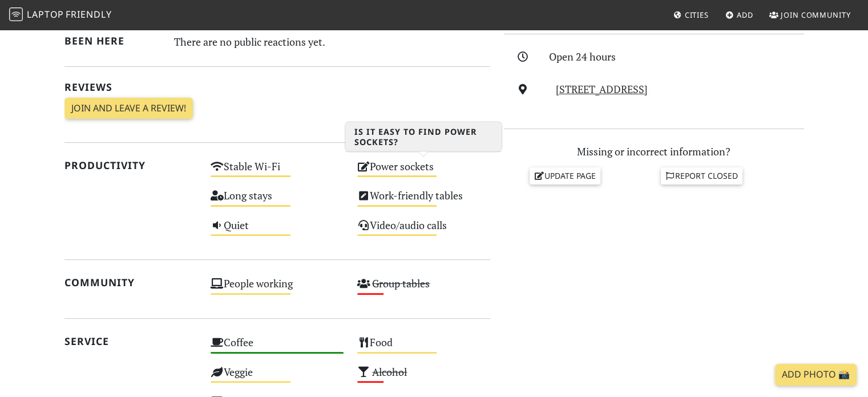  I want to click on span: Friendly, so click(88, 14).